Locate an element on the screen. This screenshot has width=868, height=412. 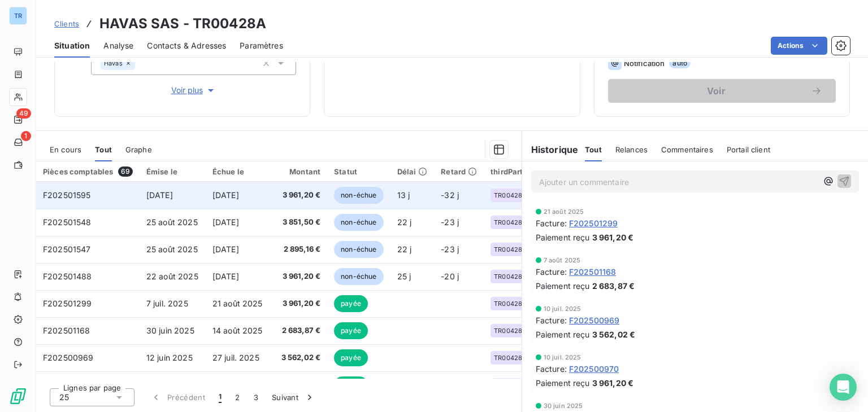
button: Voir plus is located at coordinates (193, 90).